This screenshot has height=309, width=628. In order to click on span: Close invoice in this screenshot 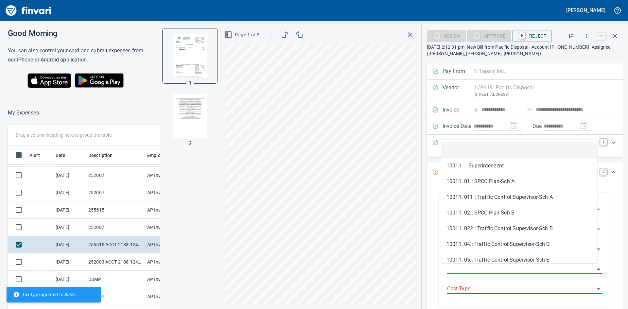, I will do `click(609, 36)`.